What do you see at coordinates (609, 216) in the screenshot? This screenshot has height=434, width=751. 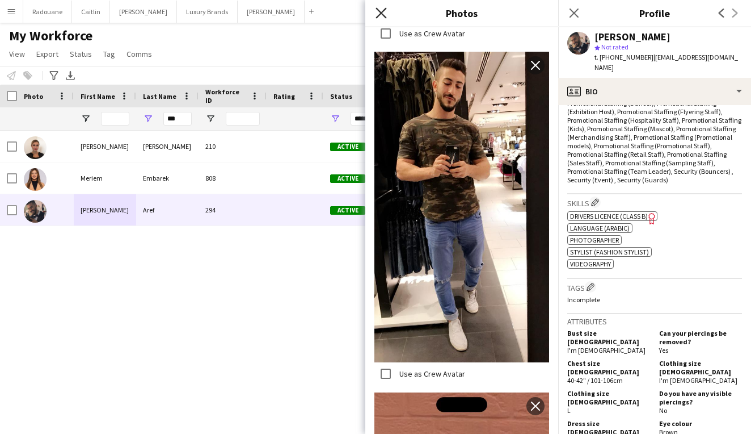 I see `span: Drivers Licence (Class B)` at bounding box center [609, 216].